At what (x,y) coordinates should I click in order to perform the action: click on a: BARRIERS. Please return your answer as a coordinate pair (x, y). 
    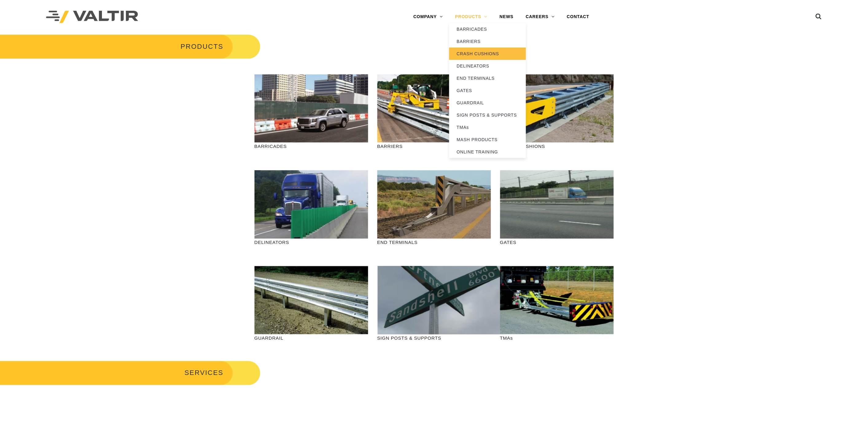
    Looking at the image, I should click on (487, 41).